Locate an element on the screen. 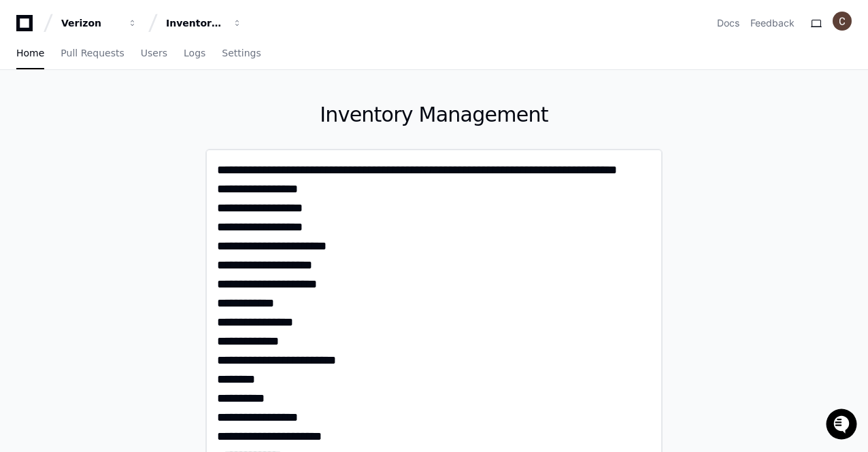  a: Docs is located at coordinates (728, 23).